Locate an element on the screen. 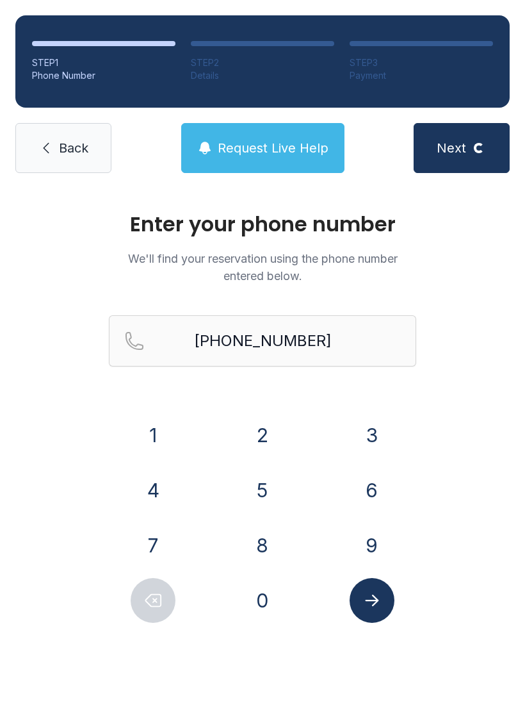  span: Request Live Help is located at coordinates (273, 148).